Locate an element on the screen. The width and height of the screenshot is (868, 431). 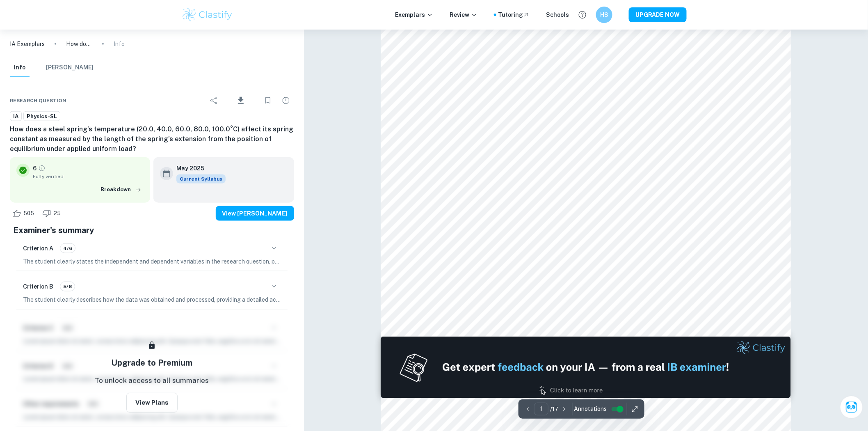
span: 5/6 is located at coordinates (67, 286).